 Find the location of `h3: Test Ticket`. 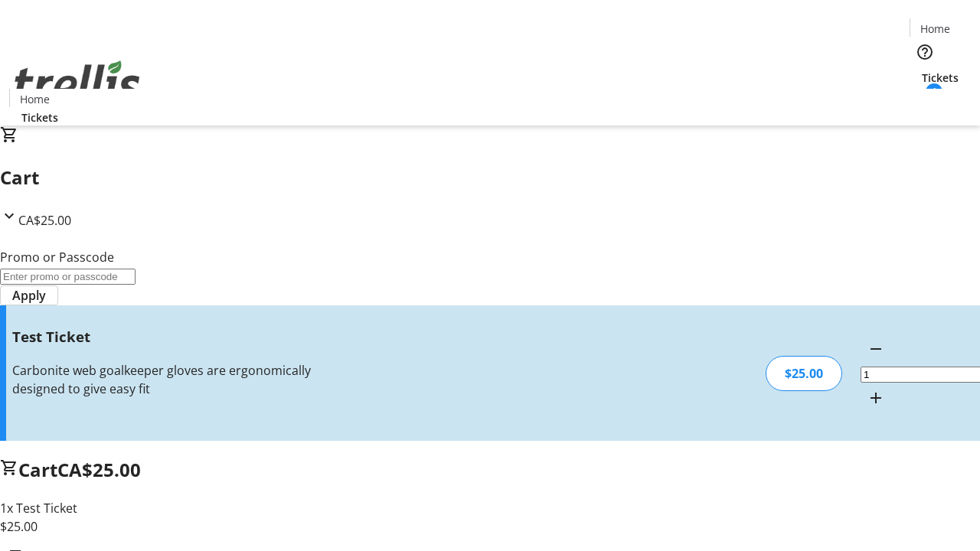

h3: Test Ticket is located at coordinates (179, 337).